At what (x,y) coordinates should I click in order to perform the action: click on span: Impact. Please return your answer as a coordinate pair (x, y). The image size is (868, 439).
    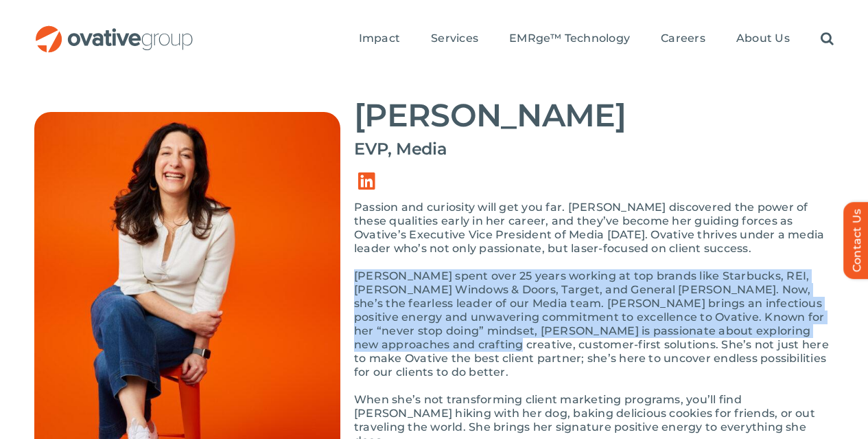
    Looking at the image, I should click on (379, 38).